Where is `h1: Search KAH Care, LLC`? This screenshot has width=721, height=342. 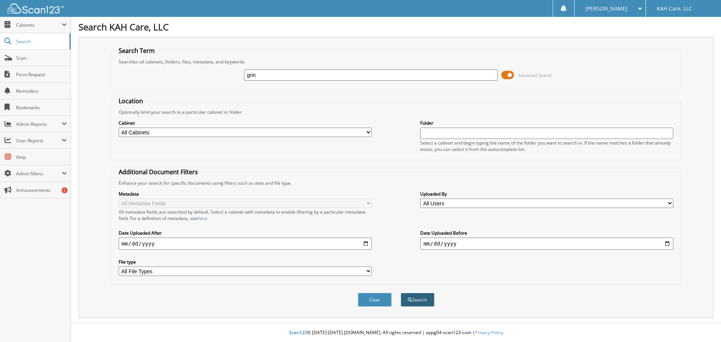 h1: Search KAH Care, LLC is located at coordinates (396, 27).